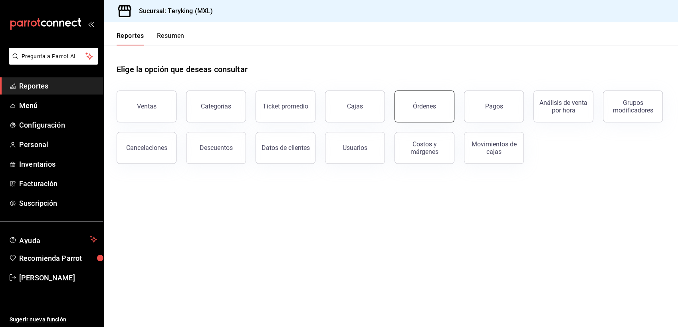 This screenshot has height=327, width=678. Describe the element at coordinates (494, 148) in the screenshot. I see `div: Movimientos de cajas` at that location.